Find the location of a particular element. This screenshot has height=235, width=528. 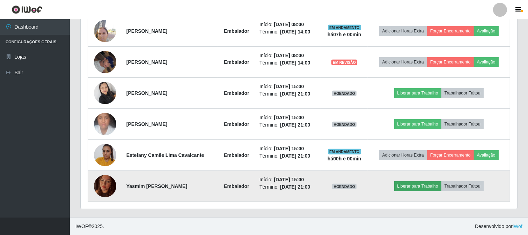

span: EM REVISÃO is located at coordinates (344, 62).